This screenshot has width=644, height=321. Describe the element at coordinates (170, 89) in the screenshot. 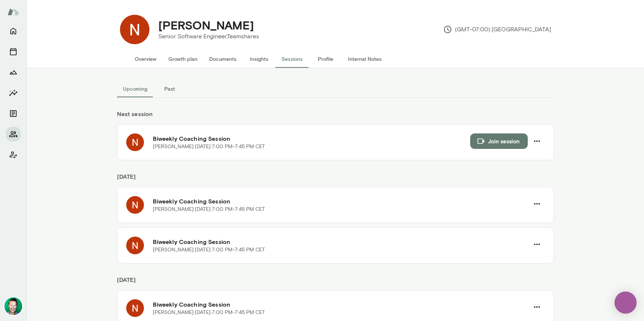

I see `button: Past` at that location.